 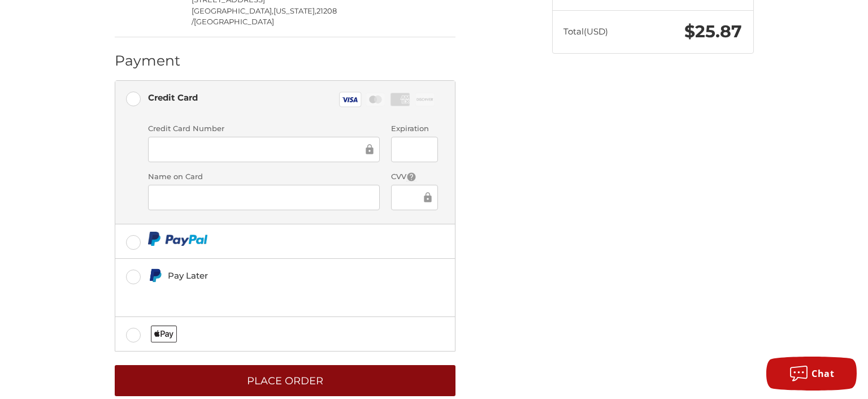 What do you see at coordinates (148, 61) in the screenshot?
I see `h2: Payment` at bounding box center [148, 61].